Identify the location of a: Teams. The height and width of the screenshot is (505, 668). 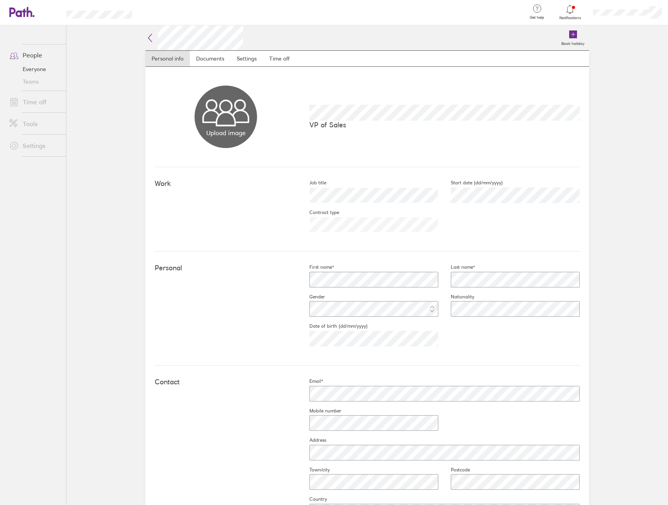
(34, 82).